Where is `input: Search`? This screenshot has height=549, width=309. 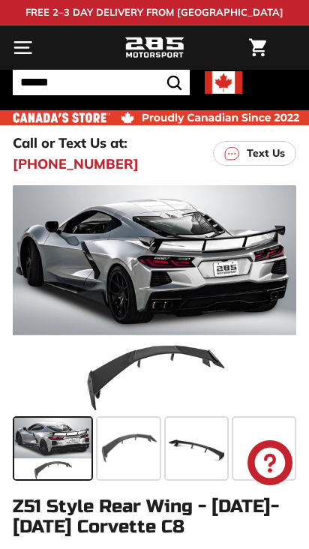
input: Search is located at coordinates (101, 83).